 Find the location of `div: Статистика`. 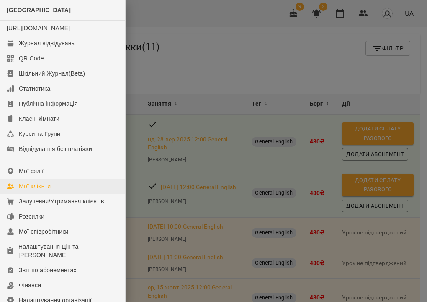

div: Статистика is located at coordinates (35, 88).